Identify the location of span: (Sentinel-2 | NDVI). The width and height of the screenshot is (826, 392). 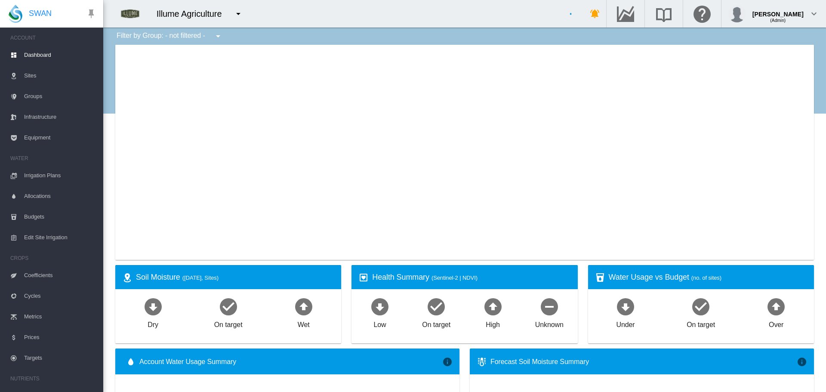
(454, 277).